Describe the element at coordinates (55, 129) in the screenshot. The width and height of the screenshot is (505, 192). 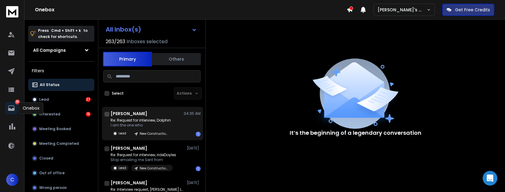
I see `p: Meeting Booked` at that location.